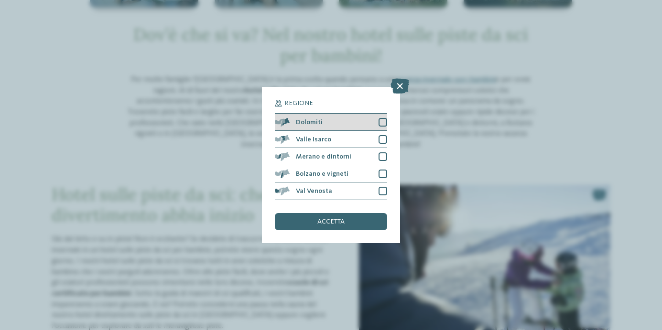  What do you see at coordinates (314, 140) in the screenshot?
I see `span: Valle Isarco` at bounding box center [314, 140].